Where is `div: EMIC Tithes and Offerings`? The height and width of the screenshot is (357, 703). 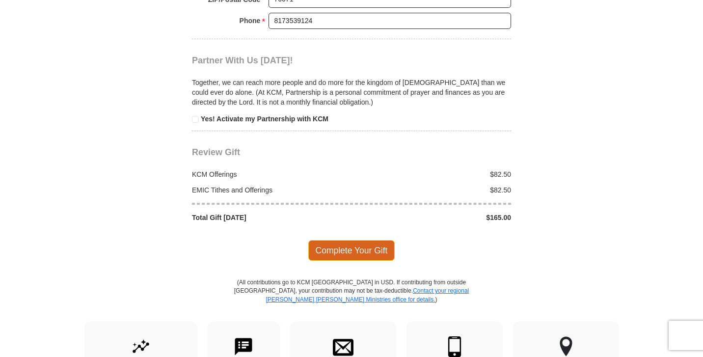
div: EMIC Tithes and Offerings is located at coordinates (270, 190).